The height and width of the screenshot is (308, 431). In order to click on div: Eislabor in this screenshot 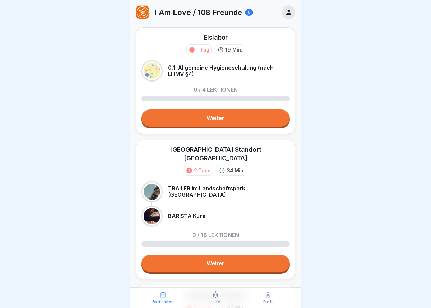, I will do `click(215, 37)`.